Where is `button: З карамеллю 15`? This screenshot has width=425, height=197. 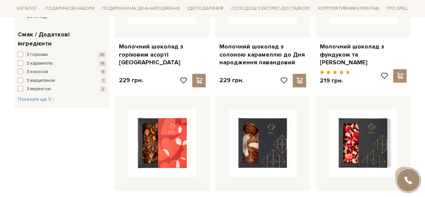
button: З карамеллю 15 is located at coordinates (62, 64).